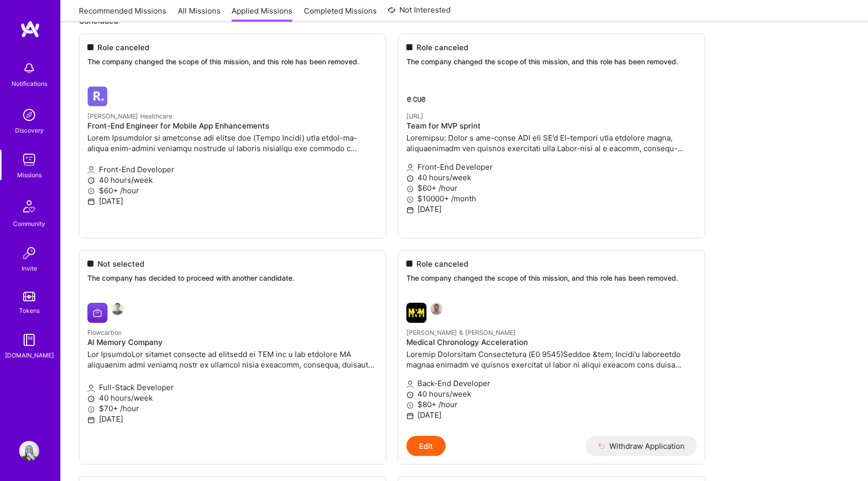 Image resolution: width=868 pixels, height=481 pixels. I want to click on img: David Kiss, so click(436, 308).